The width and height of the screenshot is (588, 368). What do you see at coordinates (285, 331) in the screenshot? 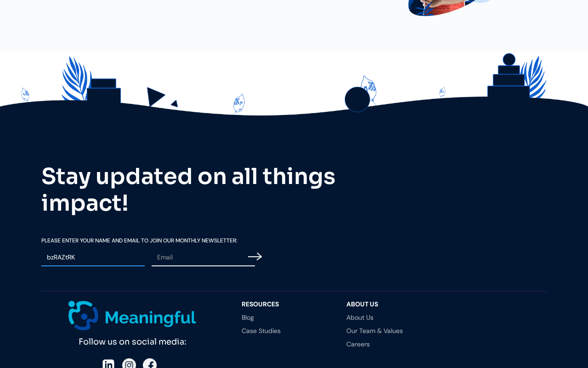
I see `a: Case Studies` at bounding box center [285, 331].